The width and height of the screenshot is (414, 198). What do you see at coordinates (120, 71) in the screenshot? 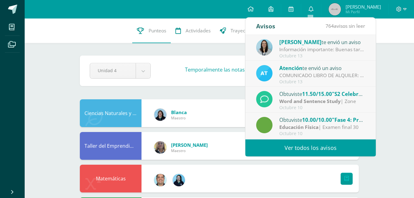
I see `a: Unidad 4` at bounding box center [120, 71].